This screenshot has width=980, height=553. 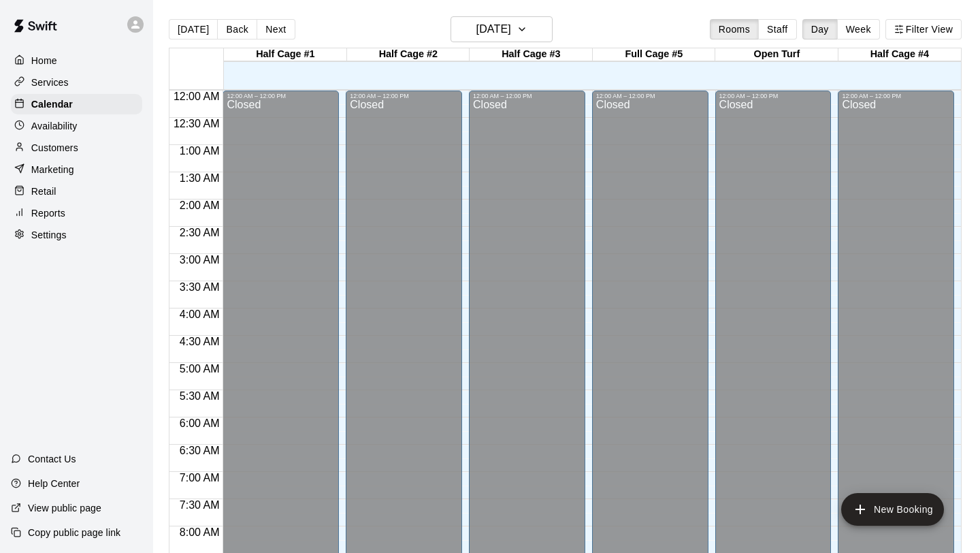 I want to click on div: Half Cage #2, so click(x=408, y=55).